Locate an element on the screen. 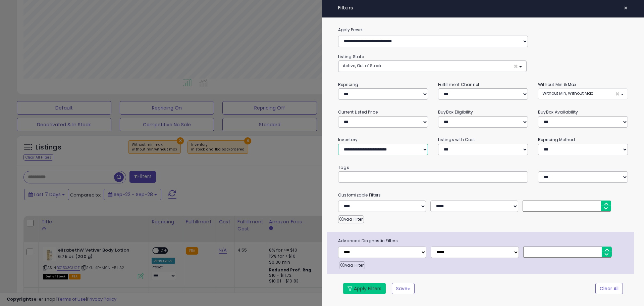 The image size is (644, 306). small: Listings with Cost is located at coordinates (457, 139).